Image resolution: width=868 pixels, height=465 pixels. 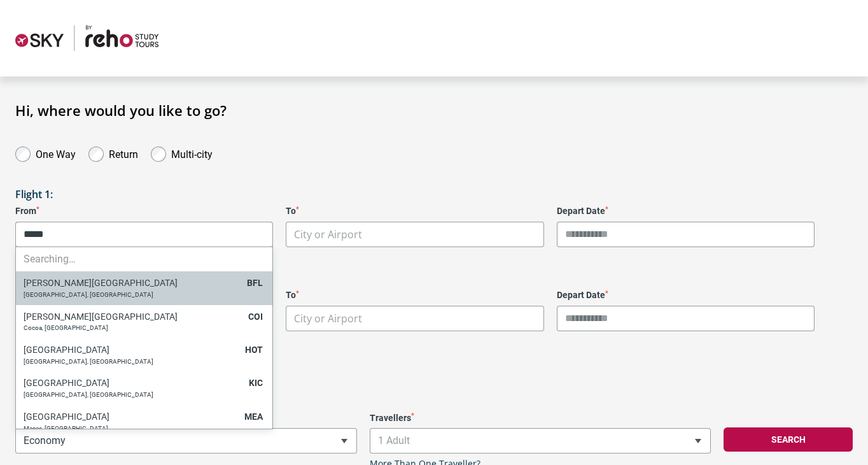 What do you see at coordinates (540, 417) in the screenshot?
I see `label: Travellers` at bounding box center [540, 417].